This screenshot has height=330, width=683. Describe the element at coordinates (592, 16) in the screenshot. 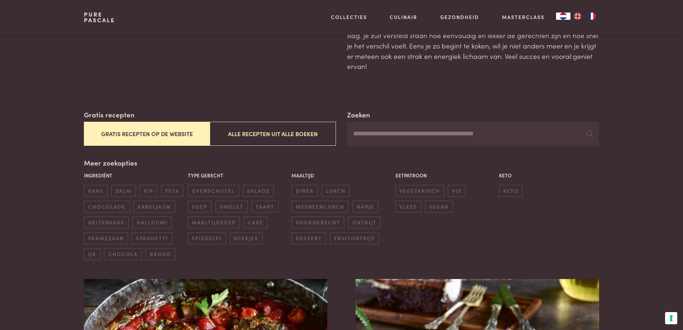

I see `a: FR` at that location.